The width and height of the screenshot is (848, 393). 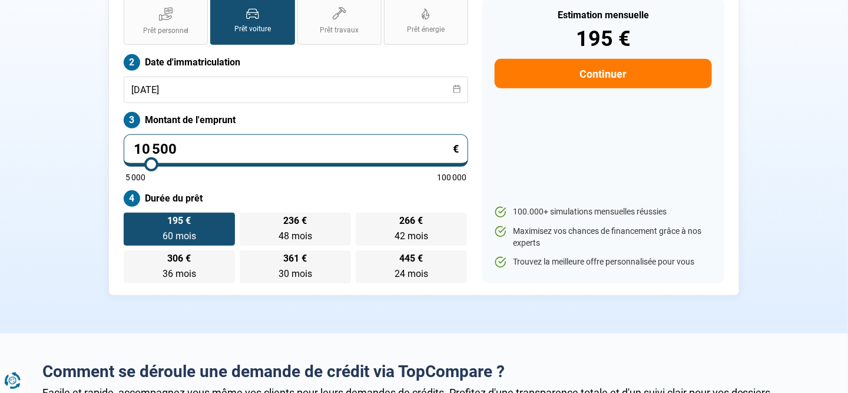 I want to click on label: Montant de l'emprunt, so click(x=296, y=120).